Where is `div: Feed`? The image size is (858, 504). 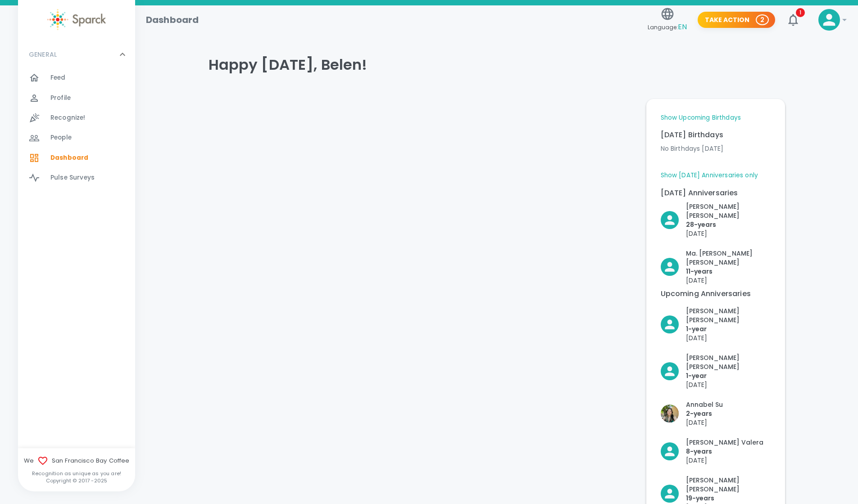
div: Feed is located at coordinates (77, 78).